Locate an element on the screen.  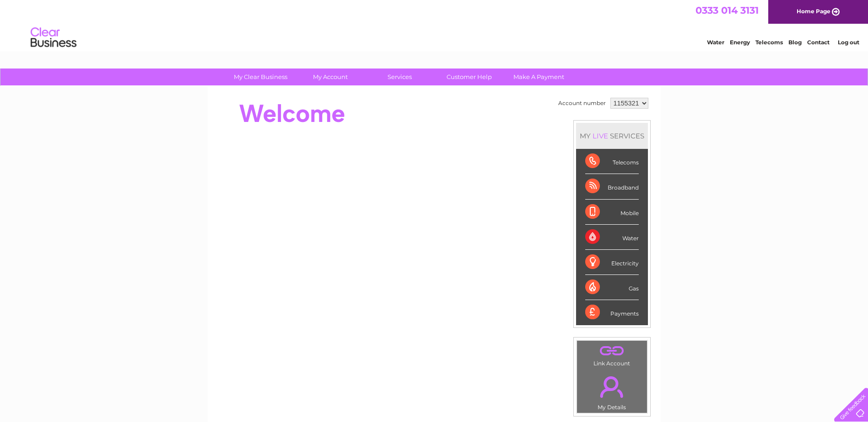
img: logo.png is located at coordinates (53, 38).